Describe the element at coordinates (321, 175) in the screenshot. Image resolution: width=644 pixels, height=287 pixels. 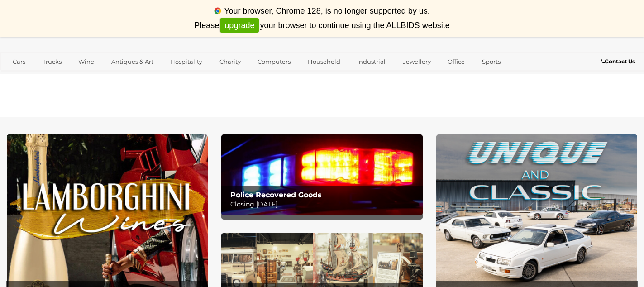
I see `img: Police Recovered Goods` at that location.